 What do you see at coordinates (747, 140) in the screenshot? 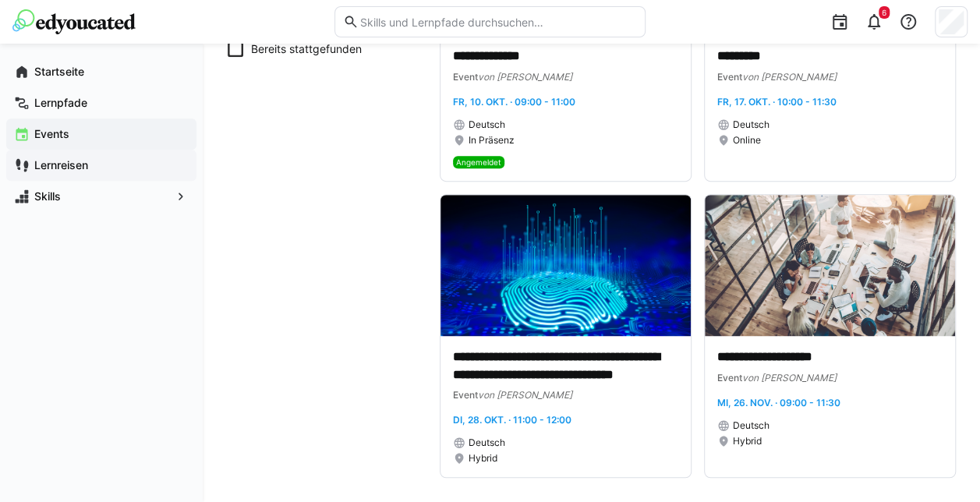
I see `span: Online` at bounding box center [747, 140].